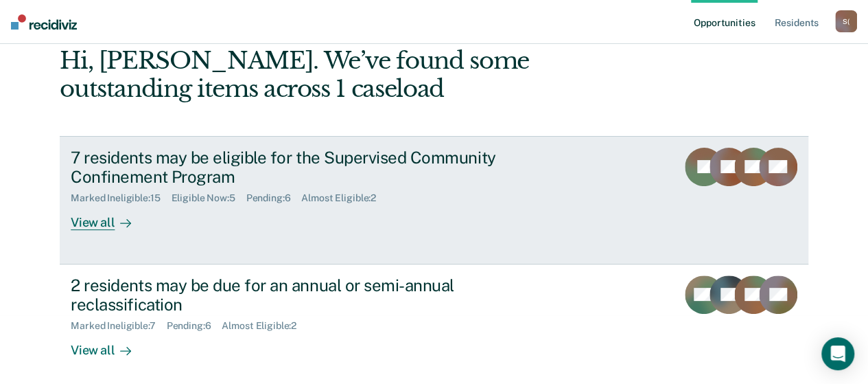 Image resolution: width=868 pixels, height=384 pixels. What do you see at coordinates (118, 326) in the screenshot?
I see `div: Marked Ineligible : 7` at bounding box center [118, 326].